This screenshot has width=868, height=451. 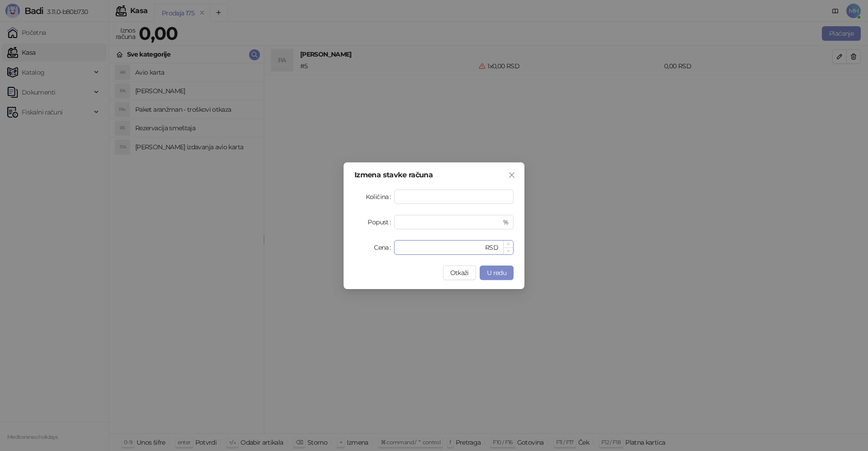 I want to click on span: U redu, so click(x=496, y=273).